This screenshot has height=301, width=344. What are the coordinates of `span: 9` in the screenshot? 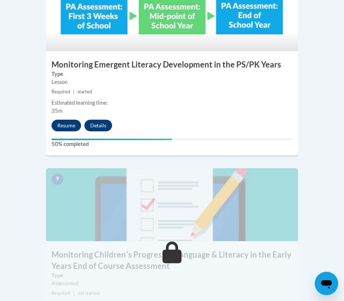 It's located at (57, 179).